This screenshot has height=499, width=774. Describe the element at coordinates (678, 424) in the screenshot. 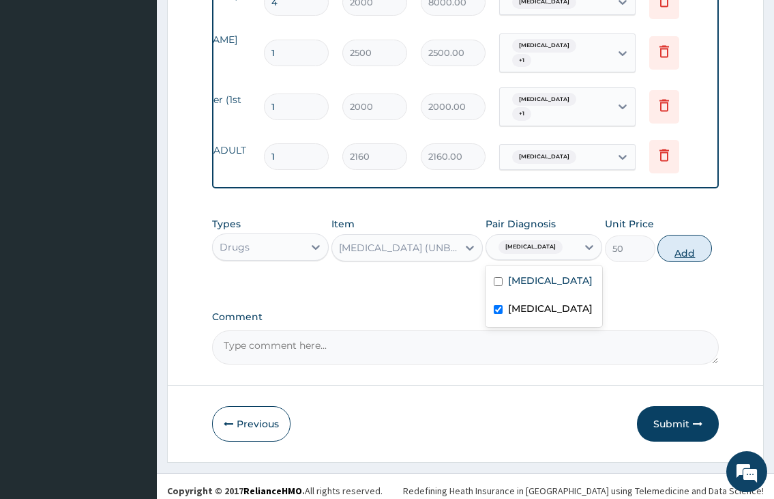

I see `button: Submit` at that location.